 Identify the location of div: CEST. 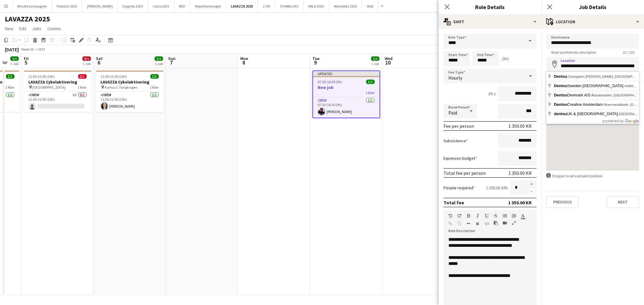
(41, 49).